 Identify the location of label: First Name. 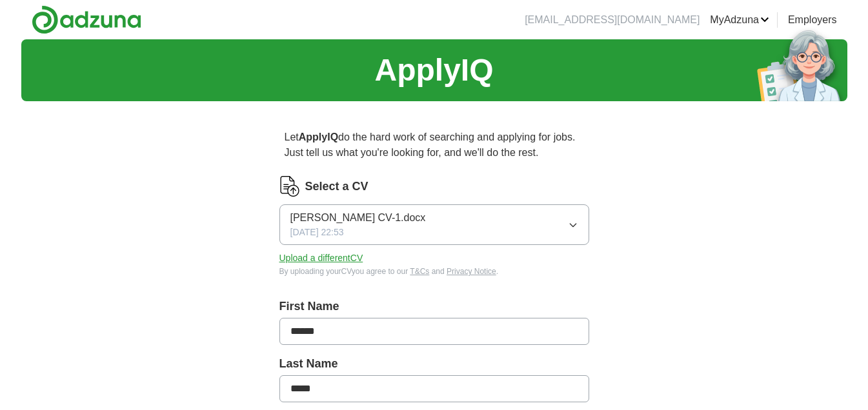
(435, 306).